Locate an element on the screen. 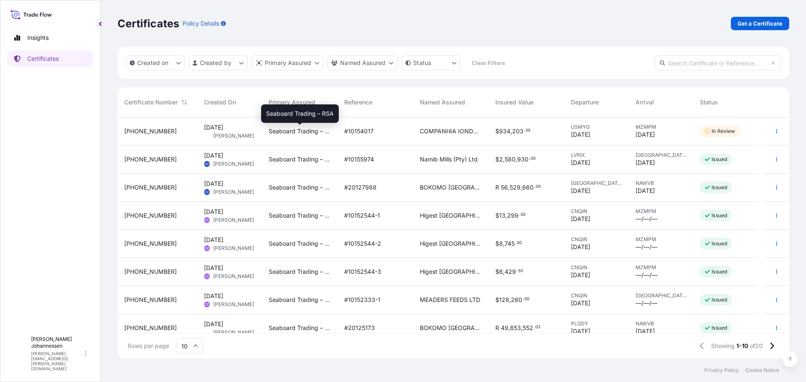  span: Showing is located at coordinates (722, 346).